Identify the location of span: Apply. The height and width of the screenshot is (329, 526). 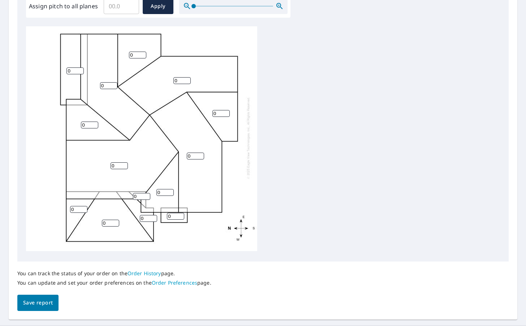
(158, 6).